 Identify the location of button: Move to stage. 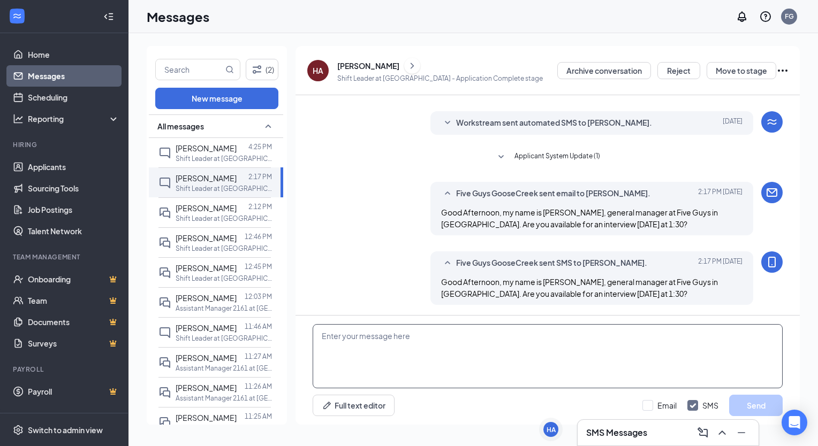
(741, 71).